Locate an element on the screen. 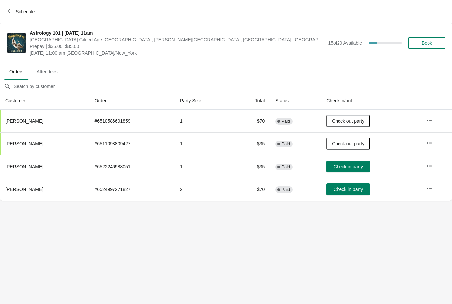 The height and width of the screenshot is (304, 452). th: Check in/out is located at coordinates (371, 101).